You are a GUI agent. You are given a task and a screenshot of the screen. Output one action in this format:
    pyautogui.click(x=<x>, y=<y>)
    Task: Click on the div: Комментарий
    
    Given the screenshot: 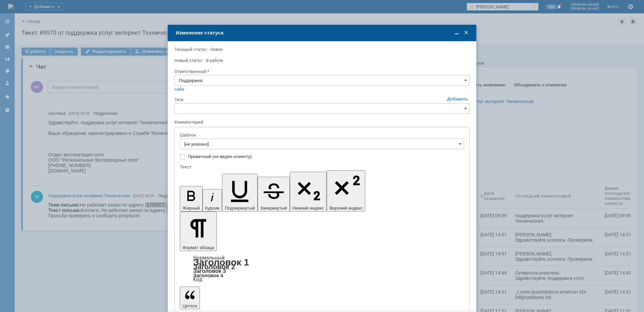 What is the action you would take?
    pyautogui.click(x=321, y=122)
    